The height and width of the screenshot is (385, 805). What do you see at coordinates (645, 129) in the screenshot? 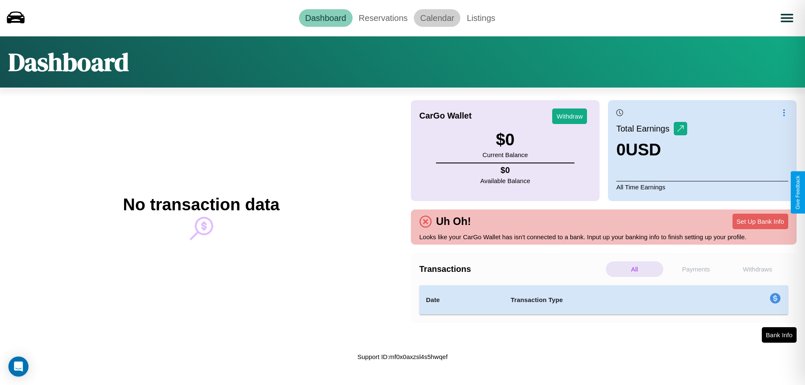
I see `p: Total Earnings` at bounding box center [645, 129].